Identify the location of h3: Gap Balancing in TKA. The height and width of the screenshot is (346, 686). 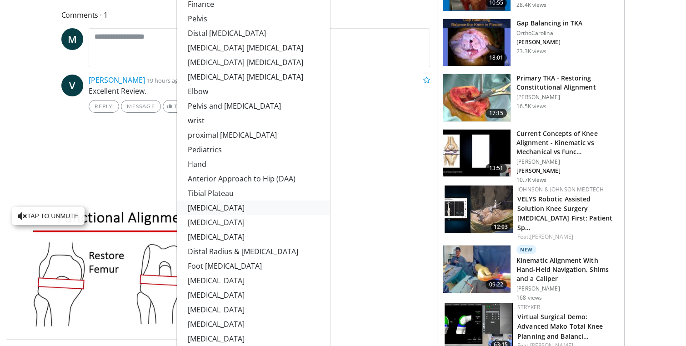
(549, 23).